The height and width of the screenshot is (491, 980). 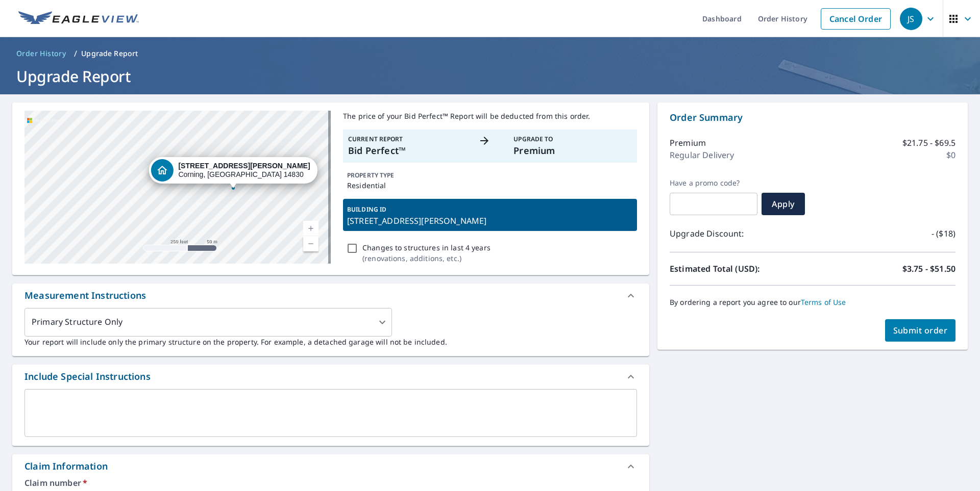 What do you see at coordinates (79, 19) in the screenshot?
I see `img: EV Logo` at bounding box center [79, 19].